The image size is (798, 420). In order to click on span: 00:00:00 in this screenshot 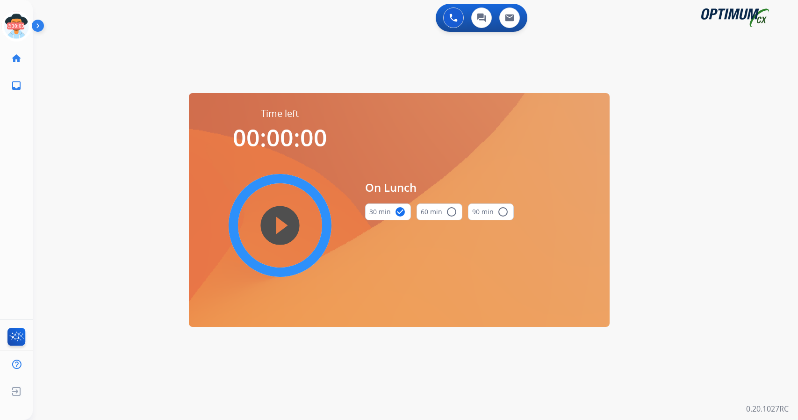, I will do `click(280, 137)`.